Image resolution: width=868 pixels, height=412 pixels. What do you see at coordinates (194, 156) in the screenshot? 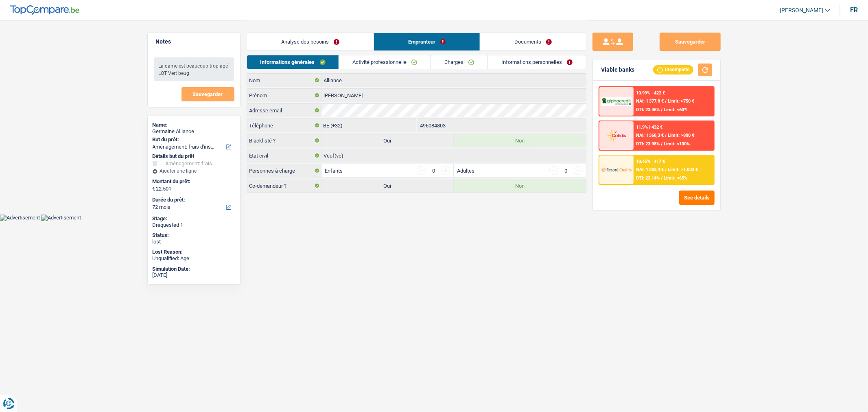
I see `div: Détails but du prêt` at bounding box center [194, 156].